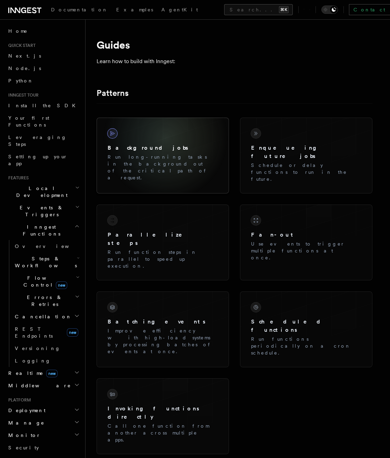 This screenshot has width=390, height=458. What do you see at coordinates (307, 156) in the screenshot?
I see `a: Enqueueing future jobsSchedule or delay functions to run in the future.` at bounding box center [307, 156].